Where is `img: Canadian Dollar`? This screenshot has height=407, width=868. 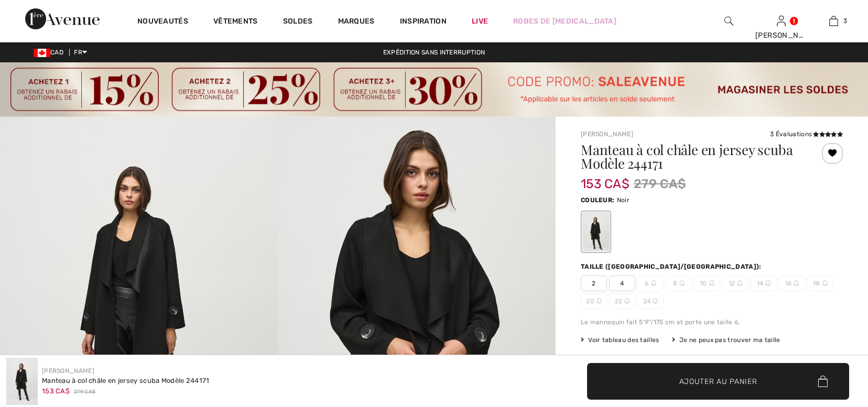
img: Canadian Dollar is located at coordinates (42, 53).